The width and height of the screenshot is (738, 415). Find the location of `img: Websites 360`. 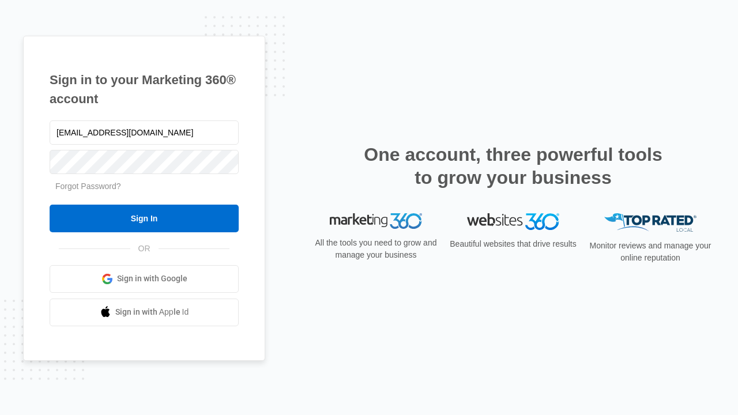

img: Websites 360 is located at coordinates (513, 221).